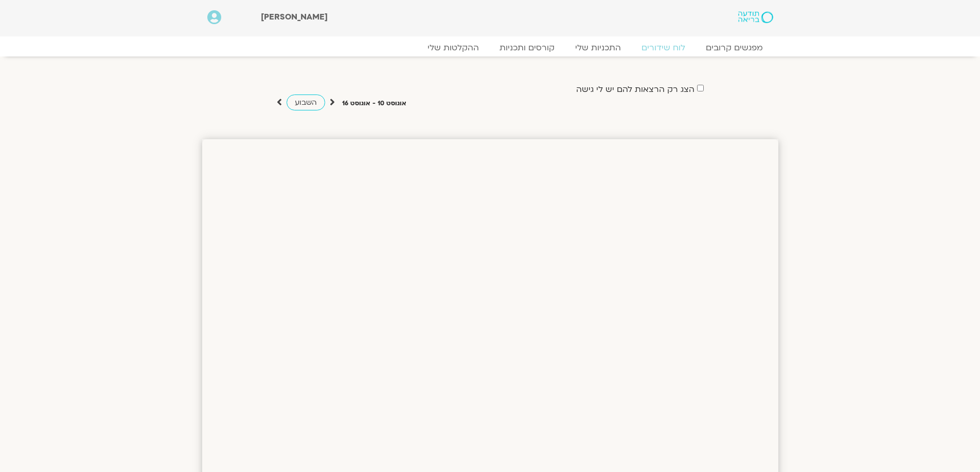 This screenshot has width=980, height=472. What do you see at coordinates (734, 48) in the screenshot?
I see `a: מפגשים קרובים` at bounding box center [734, 48].